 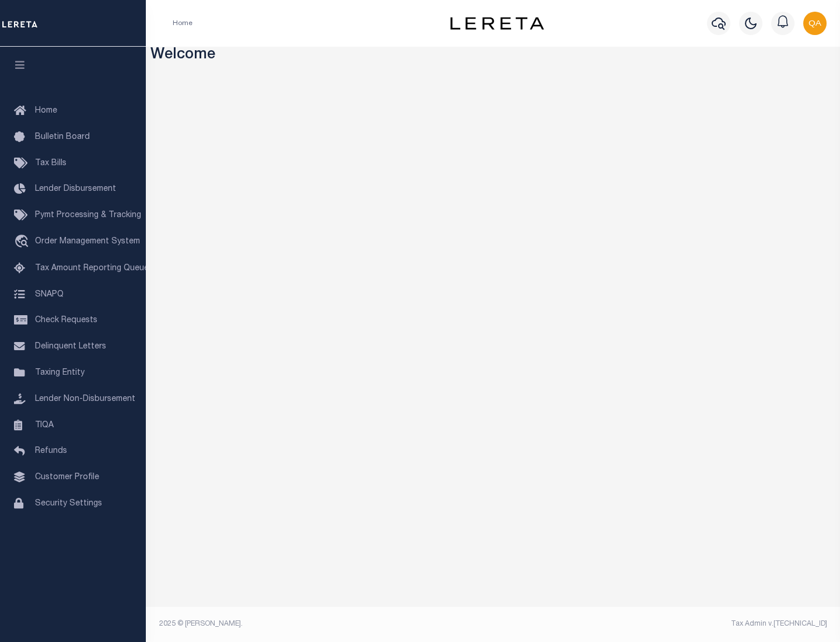 What do you see at coordinates (45, 425) in the screenshot?
I see `span: TIQA` at bounding box center [45, 425].